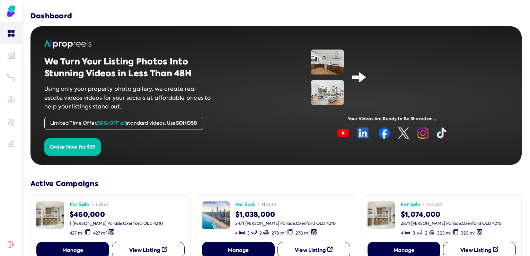 The height and width of the screenshot is (256, 530). I want to click on div: Limited Time Offer. standard videos. Use, so click(124, 123).